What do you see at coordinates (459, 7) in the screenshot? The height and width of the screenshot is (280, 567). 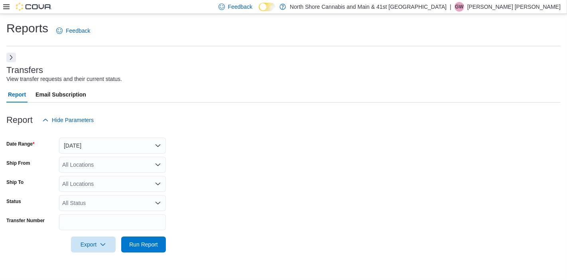 I see `span: GW` at bounding box center [459, 7].